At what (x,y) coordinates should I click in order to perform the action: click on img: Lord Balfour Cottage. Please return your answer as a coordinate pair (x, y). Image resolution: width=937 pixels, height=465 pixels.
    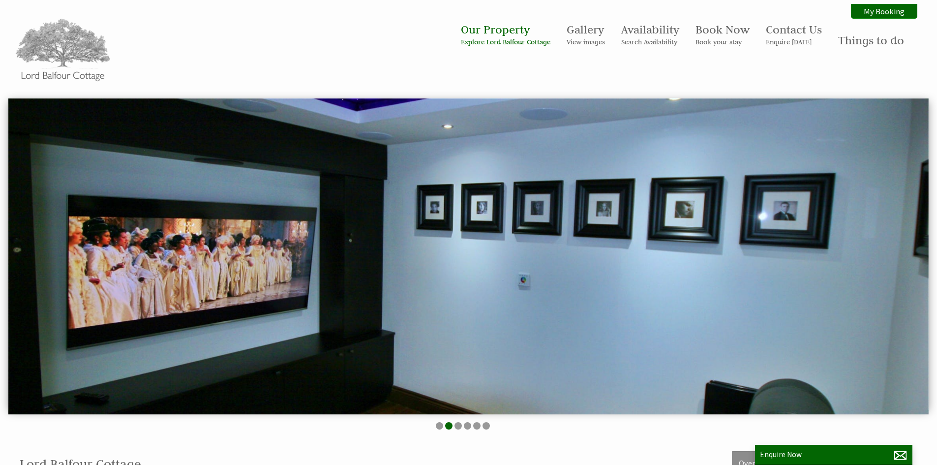
    Looking at the image, I should click on (63, 51).